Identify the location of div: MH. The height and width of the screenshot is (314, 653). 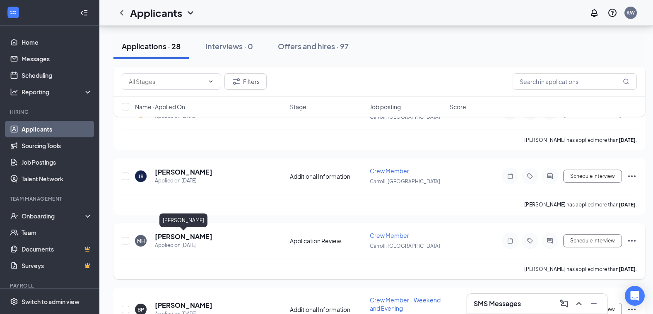
(141, 241).